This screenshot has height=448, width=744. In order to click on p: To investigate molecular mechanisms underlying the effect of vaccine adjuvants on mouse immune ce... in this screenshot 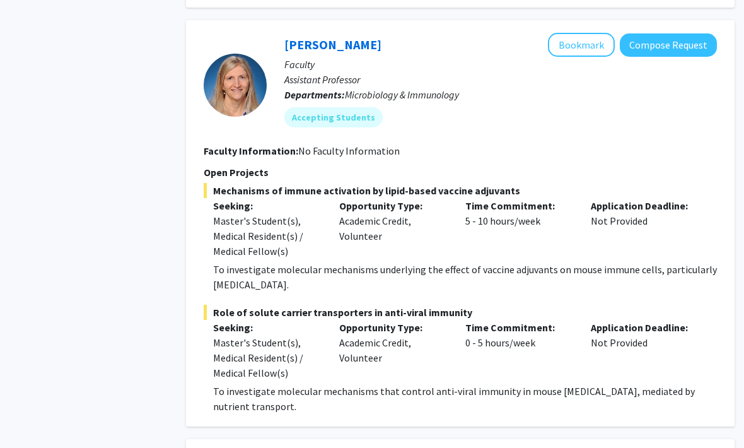, I will do `click(465, 278)`.